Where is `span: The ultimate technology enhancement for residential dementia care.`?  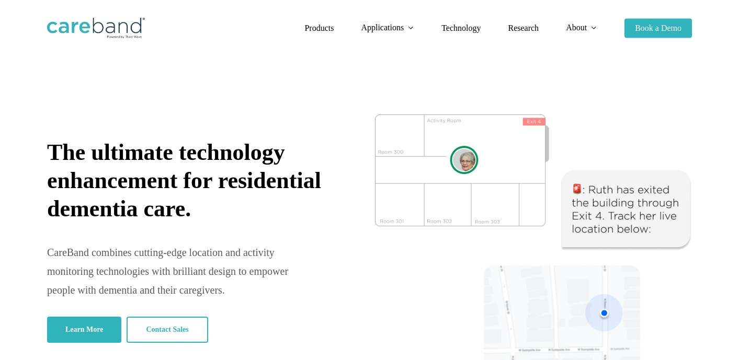 span: The ultimate technology enhancement for residential dementia care. is located at coordinates (184, 180).